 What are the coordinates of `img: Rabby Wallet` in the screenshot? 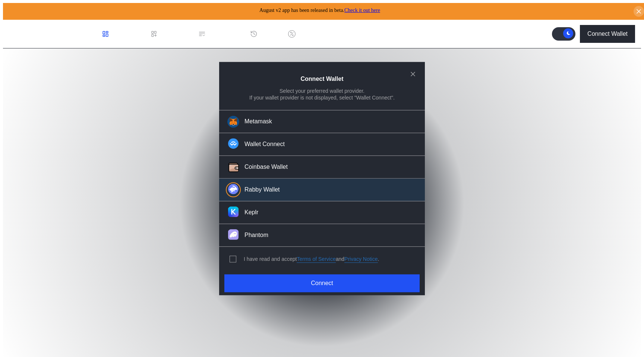 It's located at (233, 189).